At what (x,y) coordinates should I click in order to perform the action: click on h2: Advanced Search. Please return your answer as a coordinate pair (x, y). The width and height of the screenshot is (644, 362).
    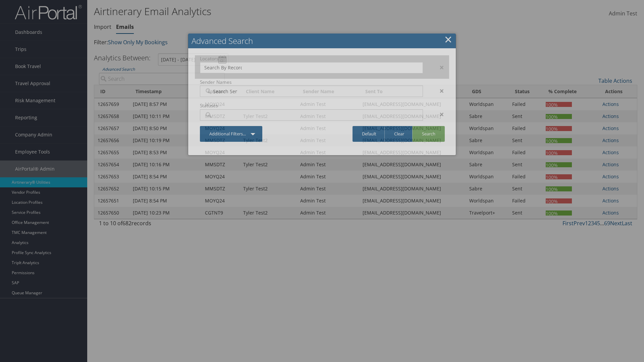
    Looking at the image, I should click on (322, 41).